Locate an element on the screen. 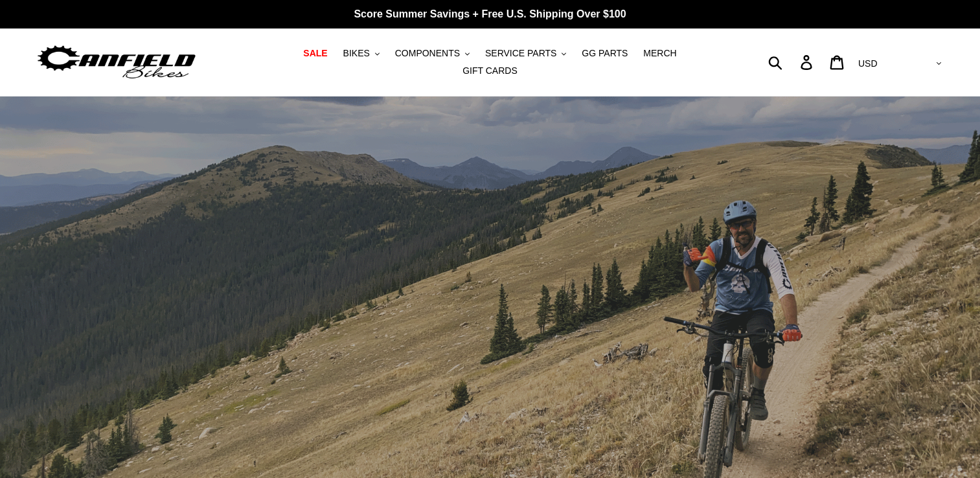  span: GIFT CARDS is located at coordinates (490, 71).